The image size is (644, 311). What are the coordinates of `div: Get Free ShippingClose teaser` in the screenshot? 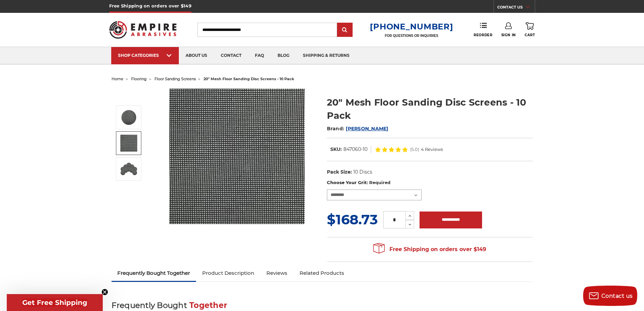 It's located at (55, 302).